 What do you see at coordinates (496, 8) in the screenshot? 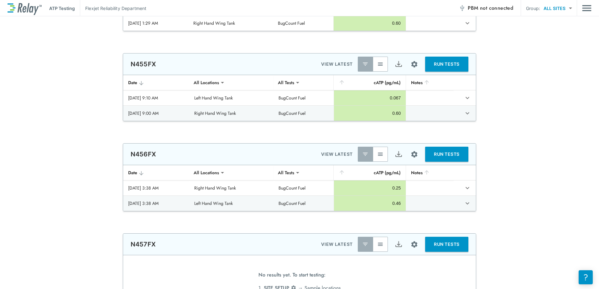
I see `span: not connected` at bounding box center [496, 8].